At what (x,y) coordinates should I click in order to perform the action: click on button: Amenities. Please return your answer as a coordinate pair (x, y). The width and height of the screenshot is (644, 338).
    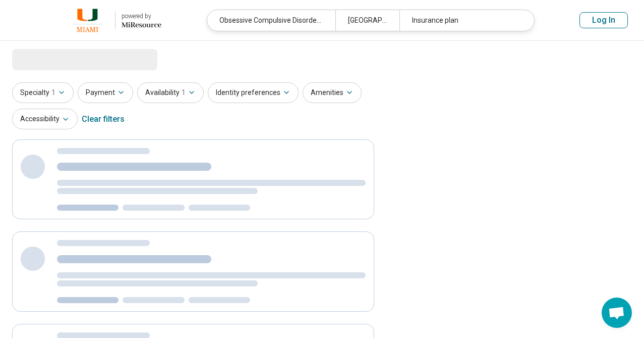
    Looking at the image, I should click on (332, 92).